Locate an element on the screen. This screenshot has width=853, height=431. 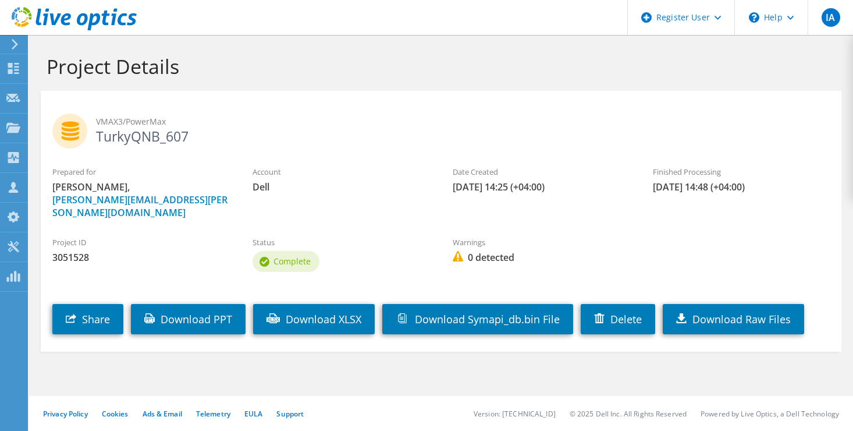
span: 3051528 is located at coordinates (141, 257).